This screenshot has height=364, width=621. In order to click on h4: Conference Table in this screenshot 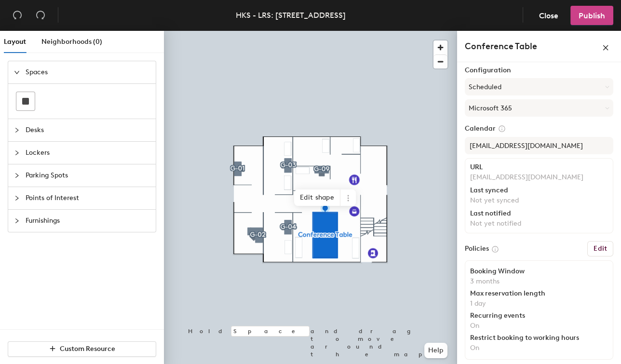, I will do `click(501, 46)`.